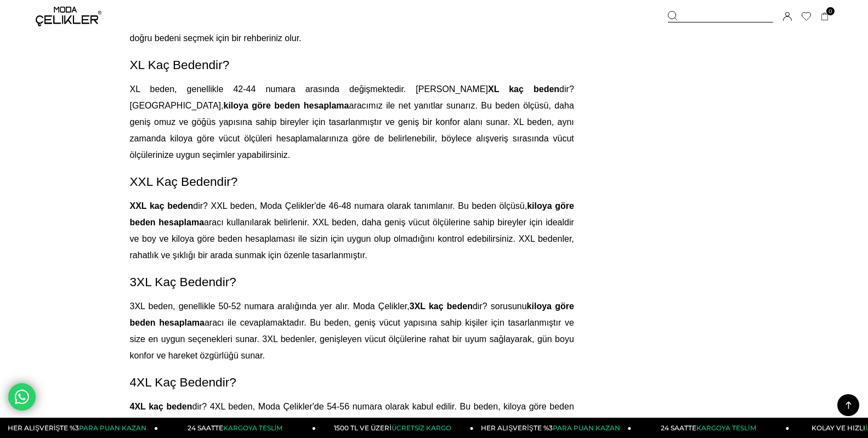  What do you see at coordinates (352, 230) in the screenshot?
I see `span: dir? XXL beden, Moda Çelikler'de 46-48 numara olarak tanımlanır. Bu beden ölçüsü, aracı kullanıla...` at bounding box center [352, 230].